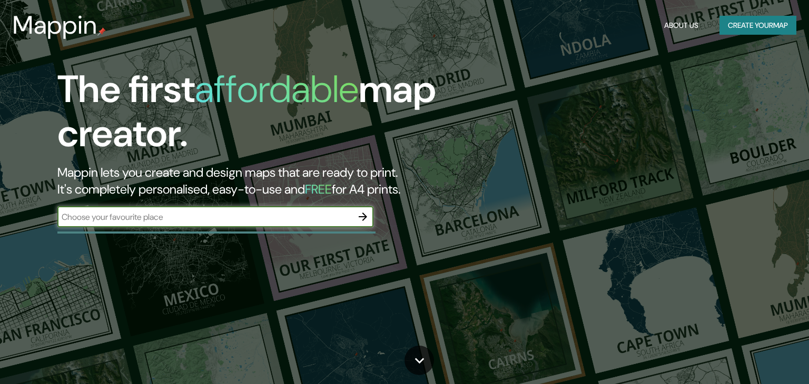  Describe the element at coordinates (318, 189) in the screenshot. I see `h5: FREE` at that location.